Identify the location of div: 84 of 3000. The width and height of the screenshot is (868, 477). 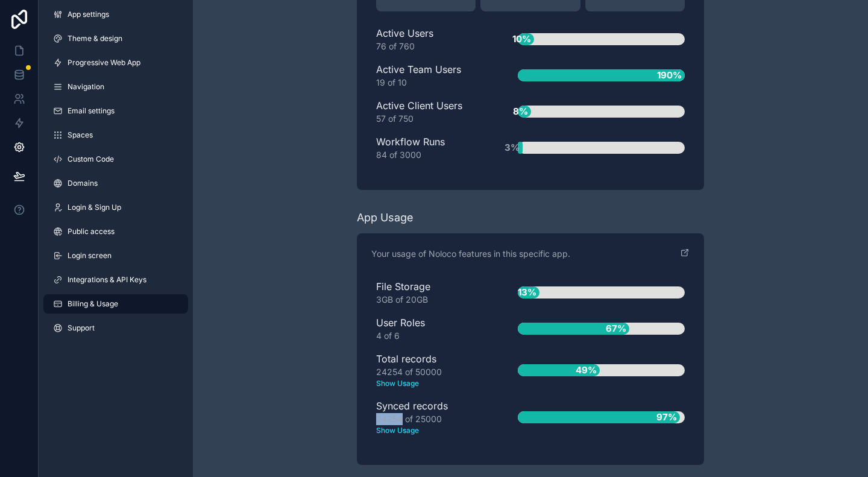
(427, 155).